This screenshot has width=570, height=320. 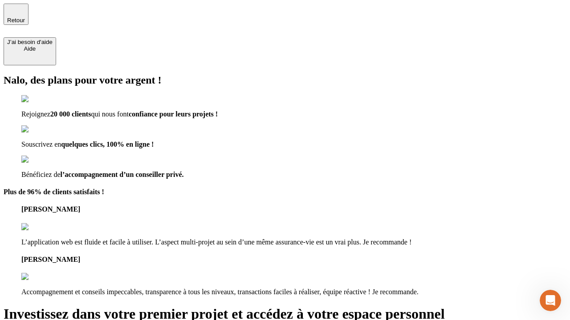 I want to click on span: Retour, so click(x=16, y=20).